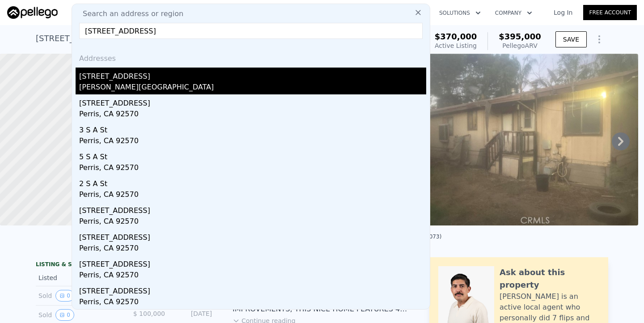 The height and width of the screenshot is (323, 644). Describe the element at coordinates (456, 45) in the screenshot. I see `span: Active Listing` at that location.